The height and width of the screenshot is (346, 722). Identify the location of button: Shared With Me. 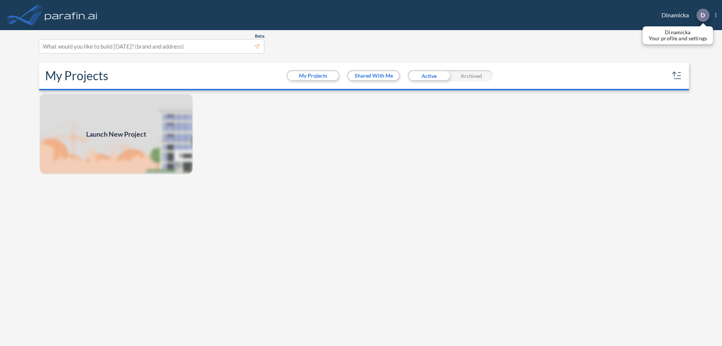
(374, 76).